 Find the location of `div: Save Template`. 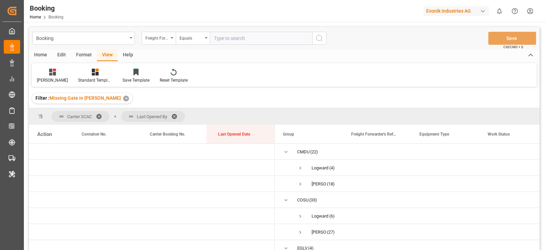

div: Save Template is located at coordinates (136, 80).